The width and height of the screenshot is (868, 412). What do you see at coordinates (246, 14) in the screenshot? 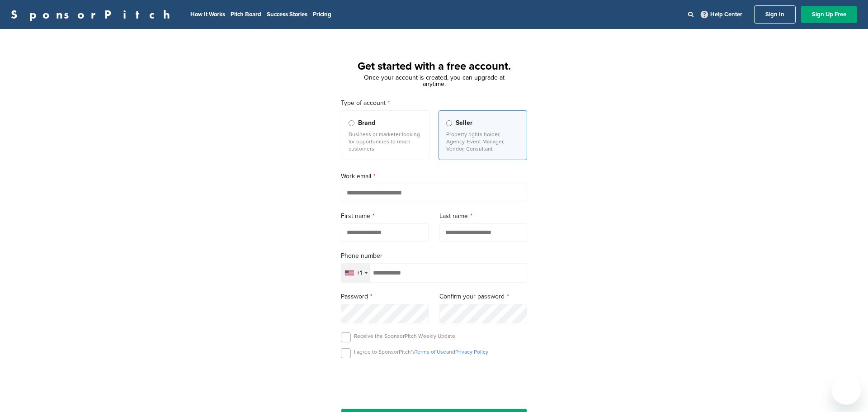
I see `a: Pitch Board` at bounding box center [246, 14].